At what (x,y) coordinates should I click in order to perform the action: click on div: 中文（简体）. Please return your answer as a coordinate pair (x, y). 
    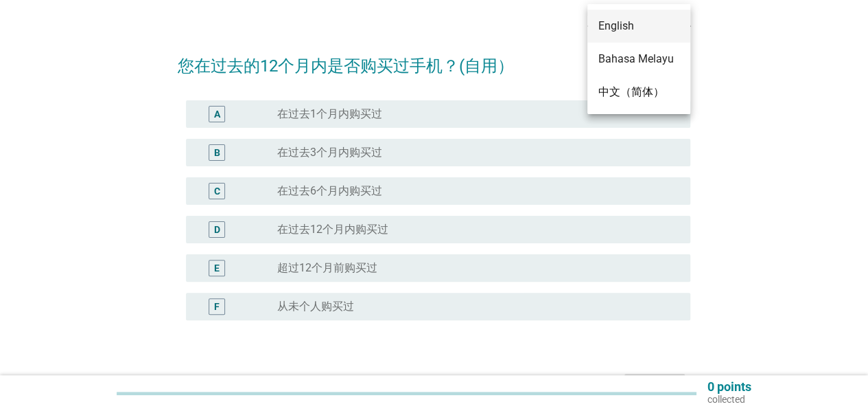
    Looking at the image, I should click on (638, 92).